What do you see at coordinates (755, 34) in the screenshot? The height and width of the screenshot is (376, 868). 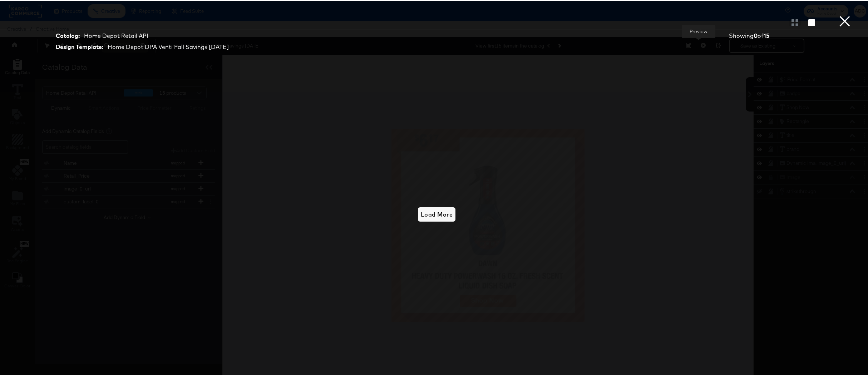 I see `strong: 0` at bounding box center [755, 34].